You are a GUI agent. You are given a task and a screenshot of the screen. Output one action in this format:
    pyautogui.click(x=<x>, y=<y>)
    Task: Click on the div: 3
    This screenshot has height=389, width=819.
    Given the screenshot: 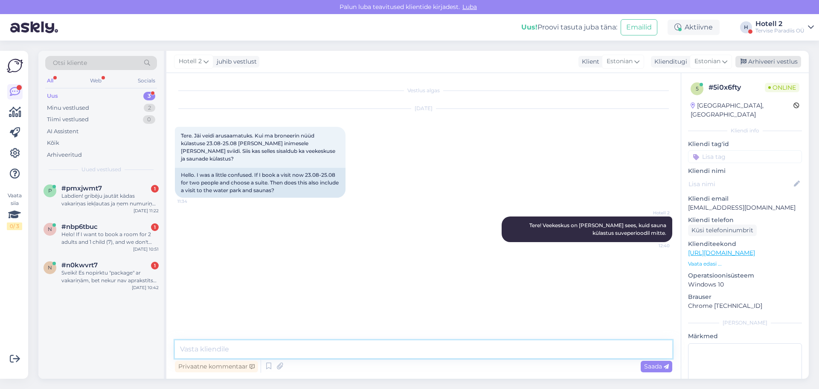 What is the action you would take?
    pyautogui.click(x=149, y=96)
    